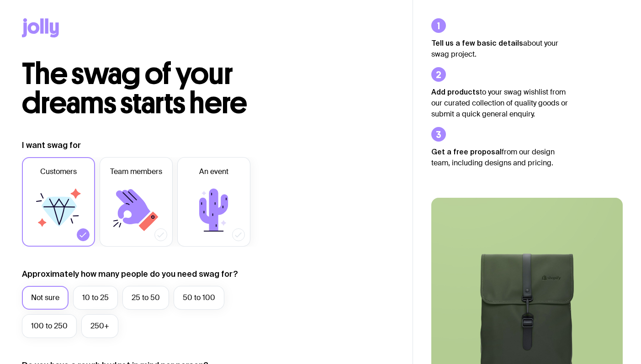 This screenshot has width=641, height=364. Describe the element at coordinates (199, 298) in the screenshot. I see `label: 50 to 100` at that location.